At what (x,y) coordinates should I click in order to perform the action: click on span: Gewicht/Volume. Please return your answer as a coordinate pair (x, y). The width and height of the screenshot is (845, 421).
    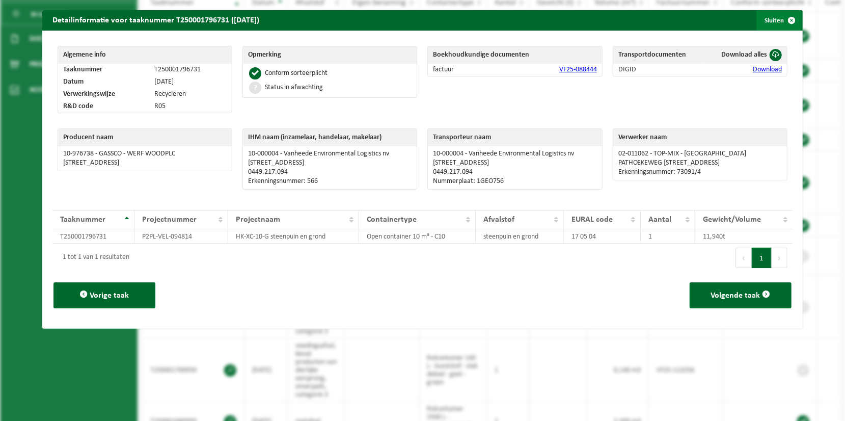
    Looking at the image, I should click on (732, 219).